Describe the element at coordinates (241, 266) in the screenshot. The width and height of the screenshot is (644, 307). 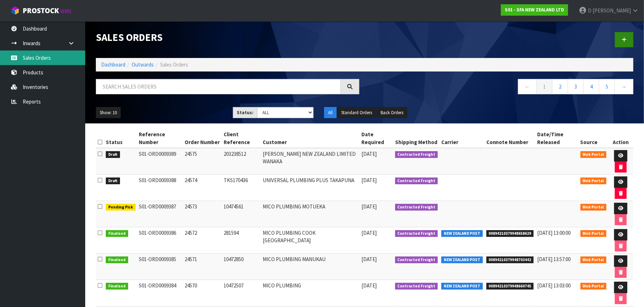
I see `td: 10472850` at that location.